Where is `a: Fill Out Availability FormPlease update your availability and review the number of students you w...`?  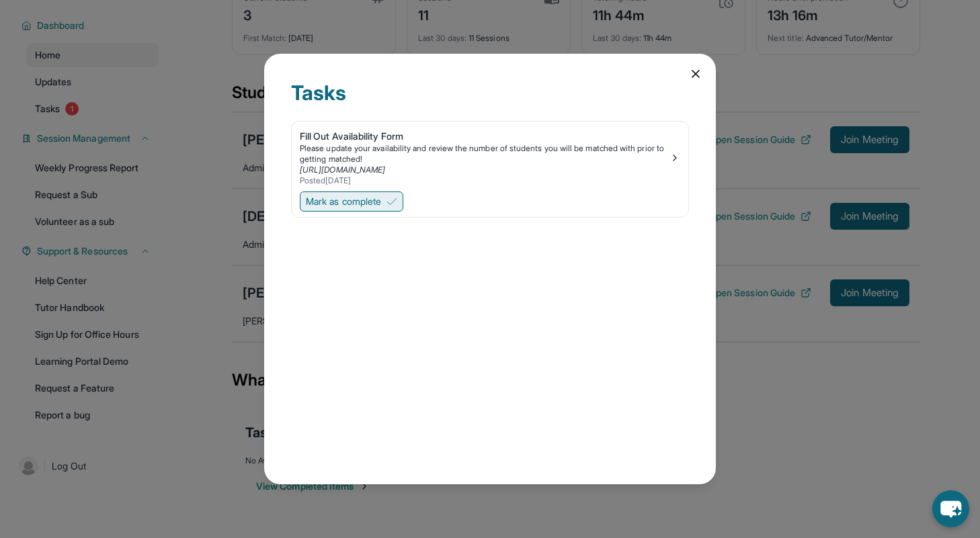
a: Fill Out Availability FormPlease update your availability and review the number of students you w... is located at coordinates (490, 155).